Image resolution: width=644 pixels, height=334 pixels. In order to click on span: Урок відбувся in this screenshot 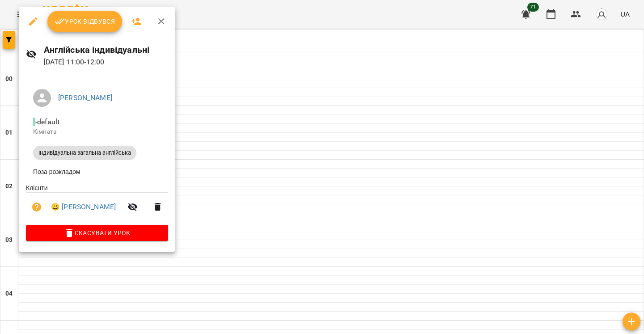, I will do `click(85, 21)`.